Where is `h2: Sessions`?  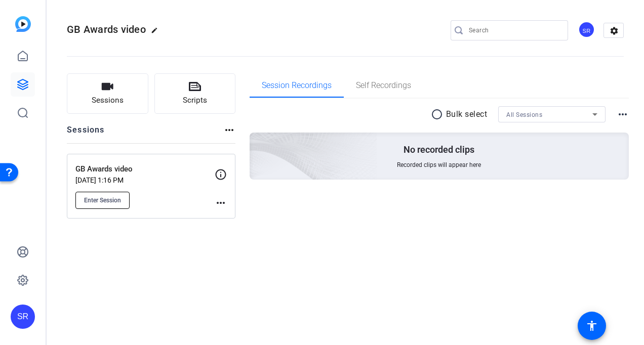 h2: Sessions is located at coordinates (86, 133).